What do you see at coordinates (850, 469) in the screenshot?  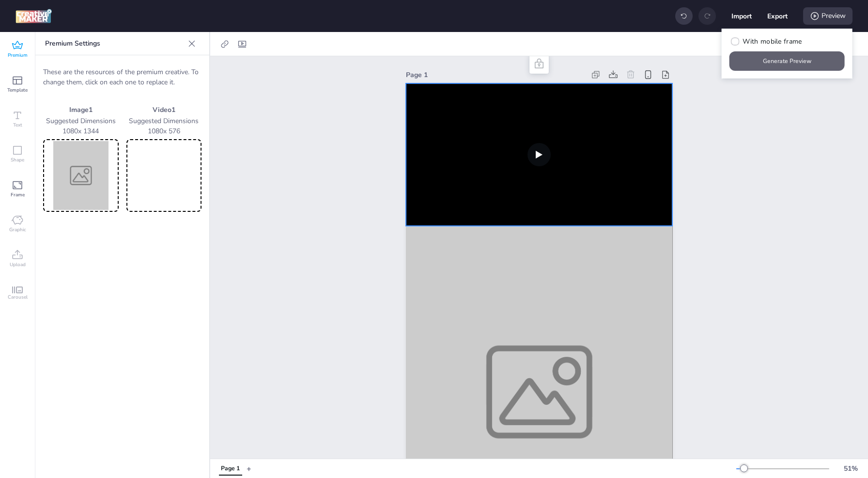 I see `div: 51 %` at bounding box center [850, 469].